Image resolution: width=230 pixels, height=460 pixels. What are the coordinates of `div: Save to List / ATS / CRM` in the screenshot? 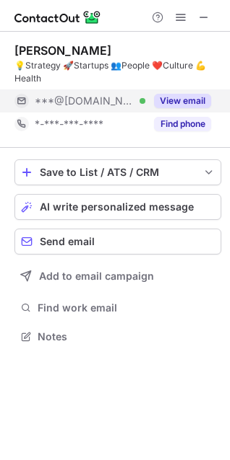 It's located at (118, 172).